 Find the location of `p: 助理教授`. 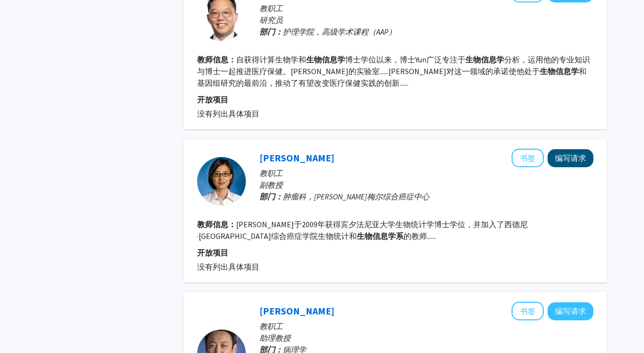

p: 助理教授 is located at coordinates (426, 338).